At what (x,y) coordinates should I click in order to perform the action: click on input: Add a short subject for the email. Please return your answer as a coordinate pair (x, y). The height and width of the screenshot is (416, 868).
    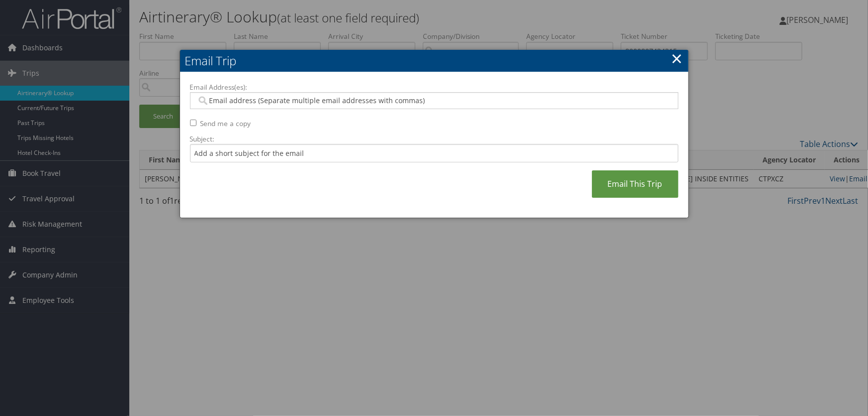
    Looking at the image, I should click on (434, 152).